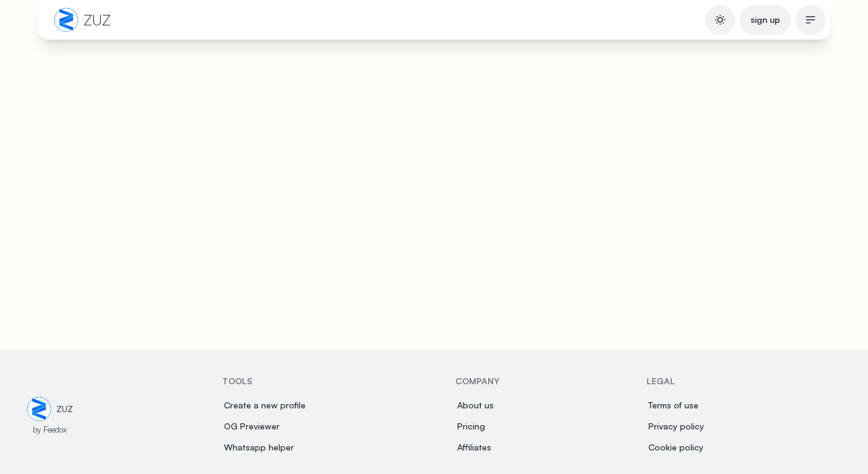 The image size is (868, 474). What do you see at coordinates (474, 448) in the screenshot?
I see `a: Affiliates` at bounding box center [474, 448].